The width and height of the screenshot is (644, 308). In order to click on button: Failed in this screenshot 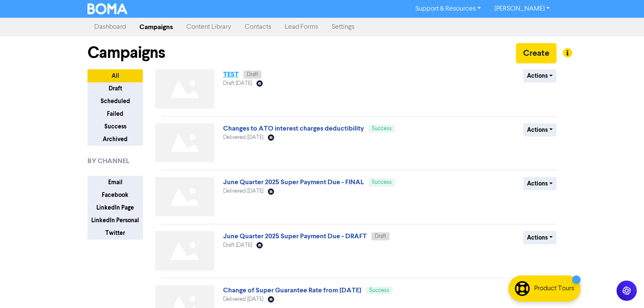, I will do `click(115, 114)`.